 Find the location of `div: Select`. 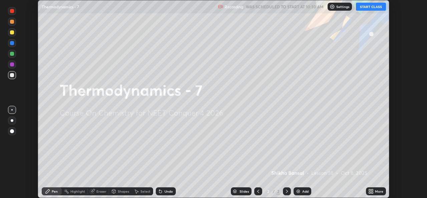

div: Select is located at coordinates (145, 191).